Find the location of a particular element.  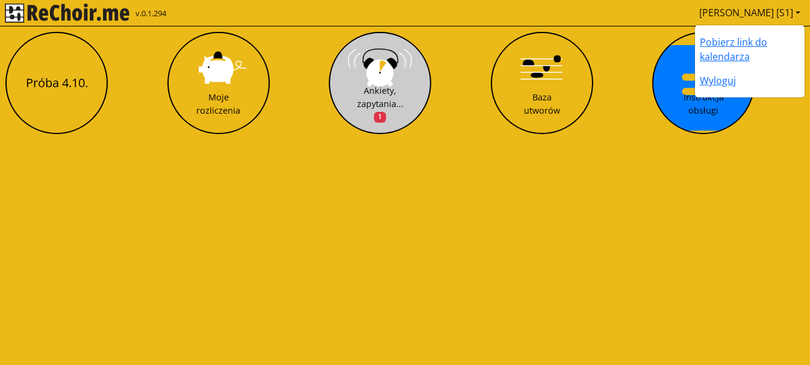

div: Baza utworów is located at coordinates (542, 104).